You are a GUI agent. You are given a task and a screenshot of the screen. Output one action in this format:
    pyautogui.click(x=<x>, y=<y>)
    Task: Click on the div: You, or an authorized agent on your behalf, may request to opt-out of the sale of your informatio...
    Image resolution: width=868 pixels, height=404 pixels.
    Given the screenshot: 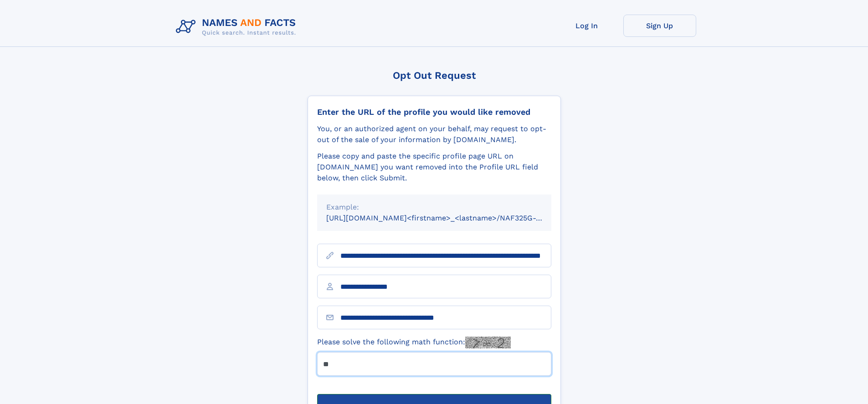 What is the action you would take?
    pyautogui.click(x=434, y=134)
    